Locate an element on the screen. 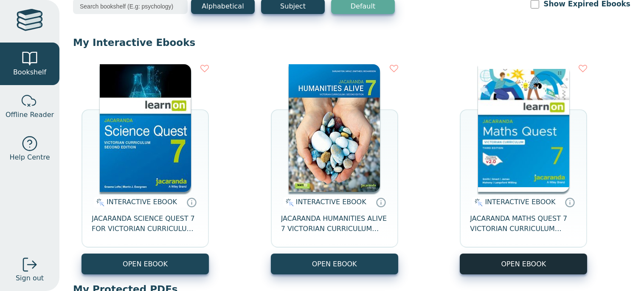 Image resolution: width=644 pixels, height=291 pixels. span: JACARANDA SCIENCE QUEST 7 FOR VICTORIAN CURRICULUM LEARNON 2E EBOOK is located at coordinates (145, 224).